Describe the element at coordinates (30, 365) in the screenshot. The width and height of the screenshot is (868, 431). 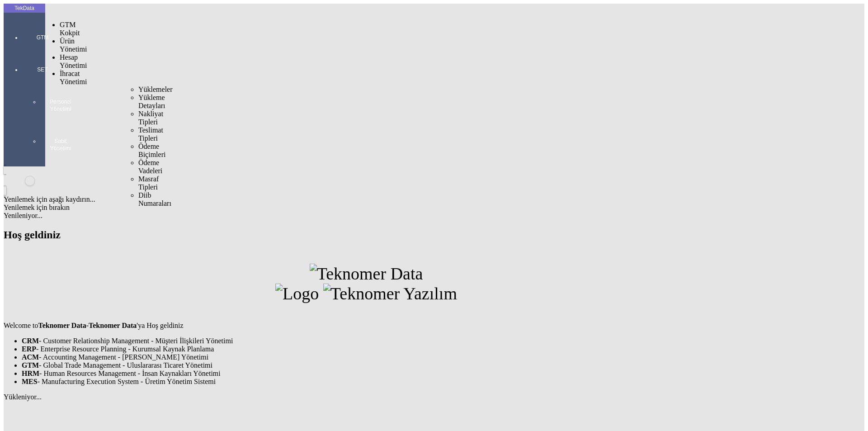
I see `strong: GTM` at that location.